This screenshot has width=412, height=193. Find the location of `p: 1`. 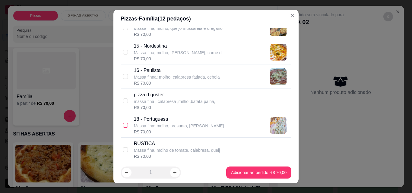

p: 1 is located at coordinates (150, 173).